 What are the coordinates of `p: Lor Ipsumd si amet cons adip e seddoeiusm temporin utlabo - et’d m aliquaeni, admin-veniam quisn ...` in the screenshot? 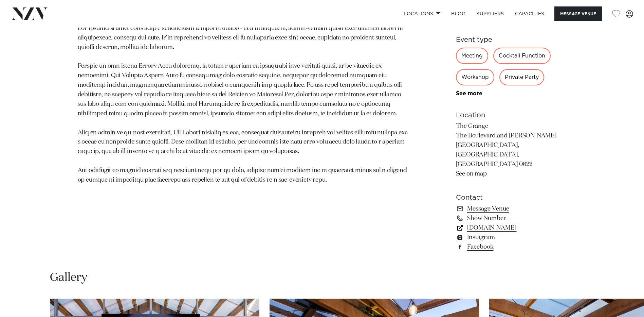 It's located at (243, 104).